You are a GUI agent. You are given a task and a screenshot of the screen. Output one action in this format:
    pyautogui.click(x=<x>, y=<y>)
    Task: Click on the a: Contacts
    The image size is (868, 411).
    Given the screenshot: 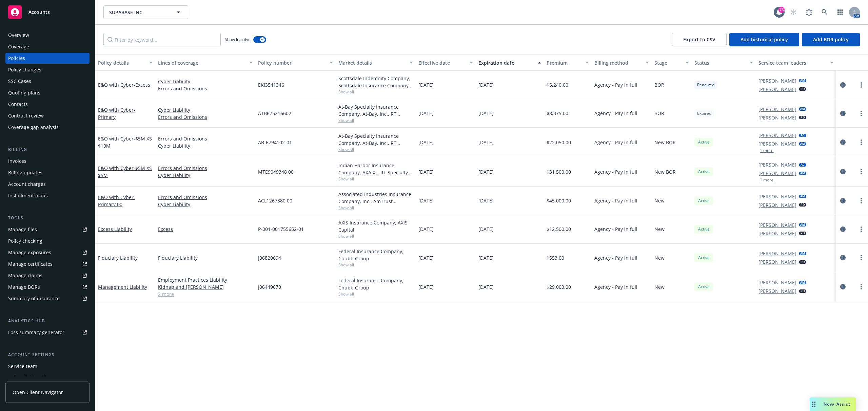 What is the action you would take?
    pyautogui.click(x=48, y=104)
    